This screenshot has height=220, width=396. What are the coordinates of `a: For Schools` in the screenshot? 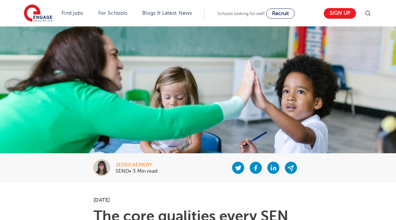 It's located at (113, 13).